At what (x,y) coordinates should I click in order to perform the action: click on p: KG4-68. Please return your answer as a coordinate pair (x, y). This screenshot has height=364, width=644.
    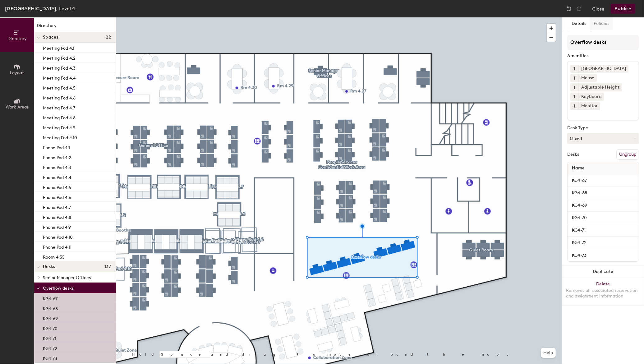
    Looking at the image, I should click on (50, 307).